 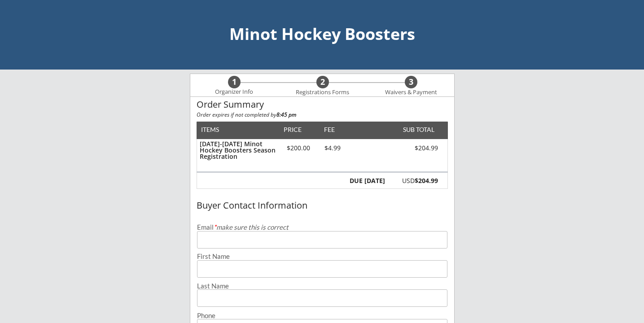 I want to click on div: PRICE, so click(x=293, y=129).